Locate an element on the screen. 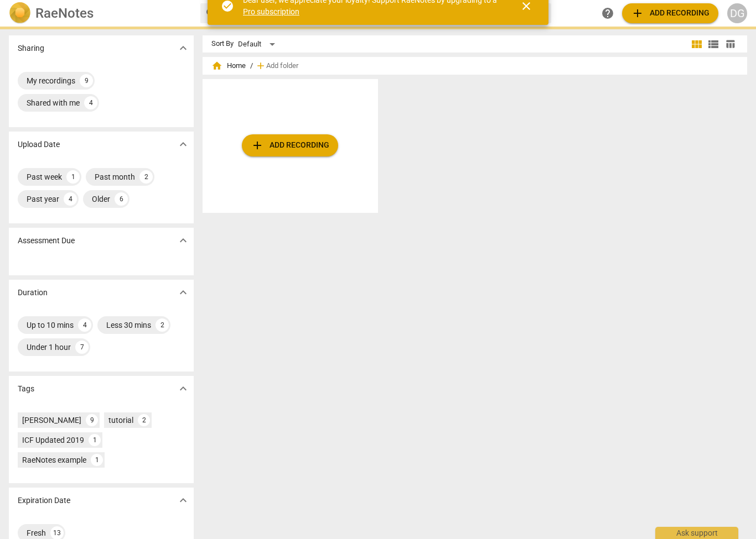 The image size is (756, 539). div: Past week is located at coordinates (44, 177).